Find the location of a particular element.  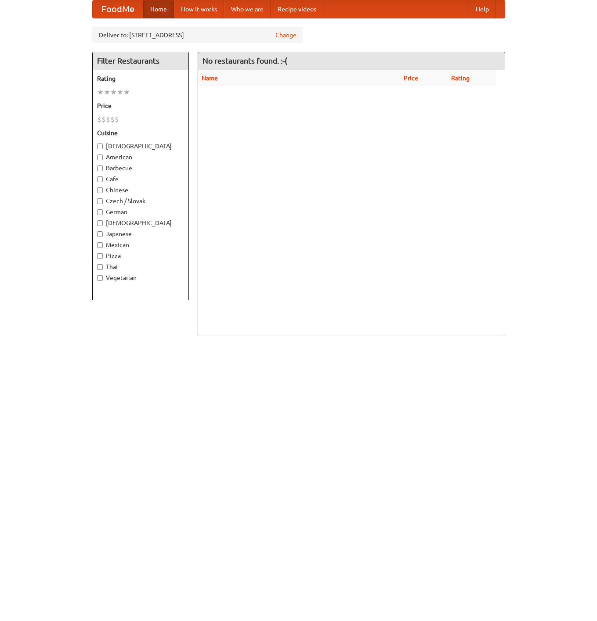

h4: Filter Restaurants is located at coordinates (141, 61).